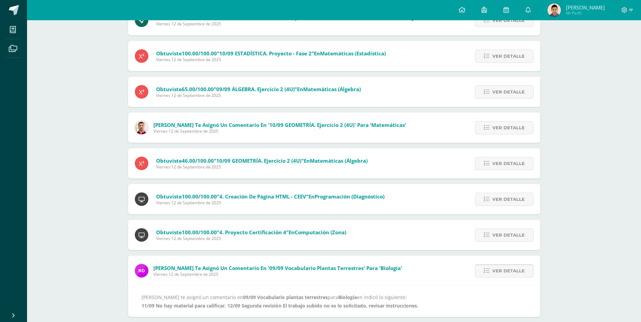  Describe the element at coordinates (198, 161) in the screenshot. I see `span: 46.00/100.00` at that location.